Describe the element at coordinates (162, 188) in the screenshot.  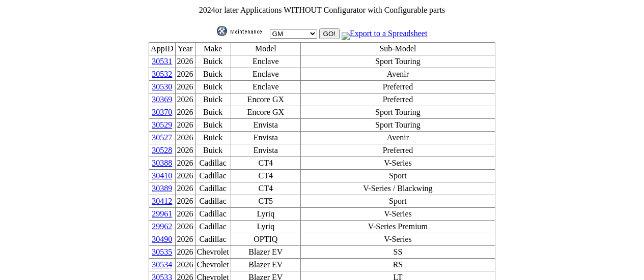
I see `a: 30389` at that location.